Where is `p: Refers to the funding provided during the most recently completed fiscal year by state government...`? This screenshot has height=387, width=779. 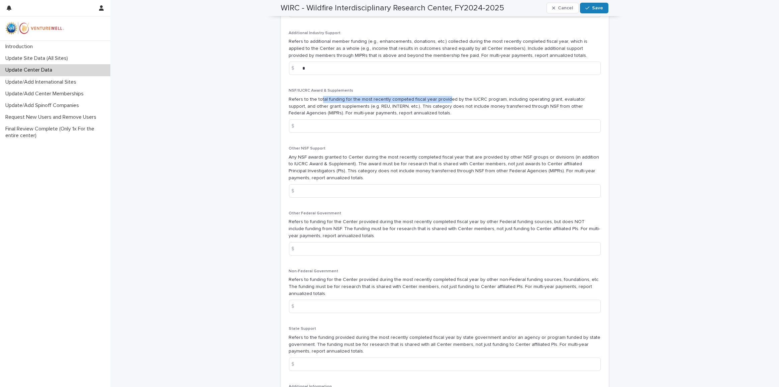 p: Refers to the funding provided during the most recently completed fiscal year by state government... is located at coordinates (445, 344).